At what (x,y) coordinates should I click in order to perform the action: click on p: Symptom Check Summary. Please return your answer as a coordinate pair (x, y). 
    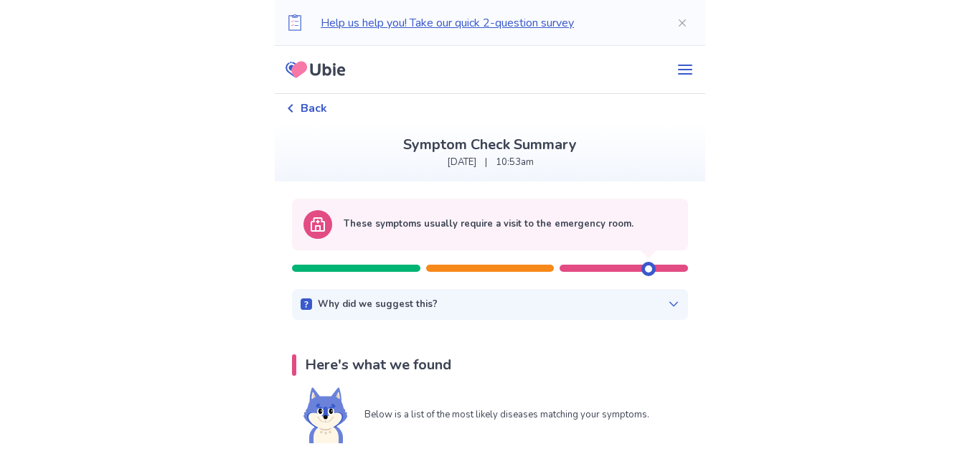
    Looking at the image, I should click on (490, 145).